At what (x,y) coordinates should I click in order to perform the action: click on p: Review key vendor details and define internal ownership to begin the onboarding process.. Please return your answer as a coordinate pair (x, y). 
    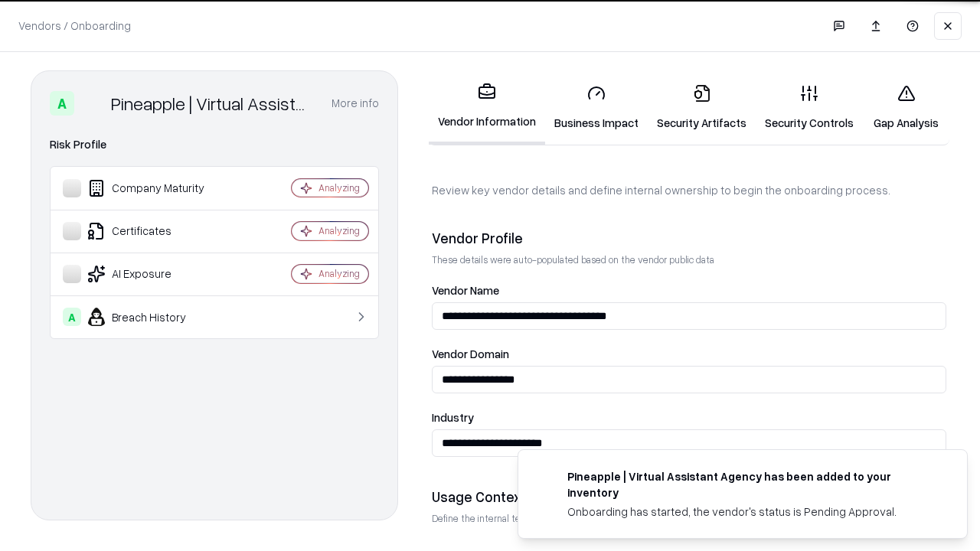
    Looking at the image, I should click on (689, 190).